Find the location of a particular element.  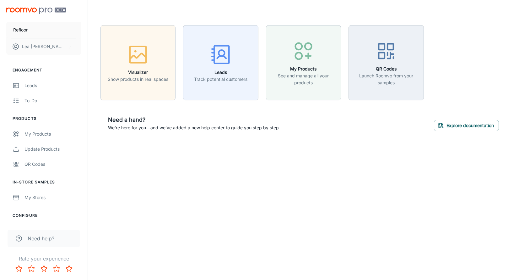

p: Track potential customers is located at coordinates (221, 79).